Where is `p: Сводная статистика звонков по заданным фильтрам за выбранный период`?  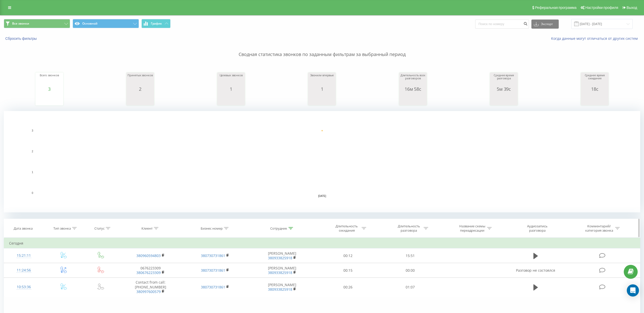 p: Сводная статистика звонков по заданным фильтрам за выбранный период is located at coordinates (322, 49).